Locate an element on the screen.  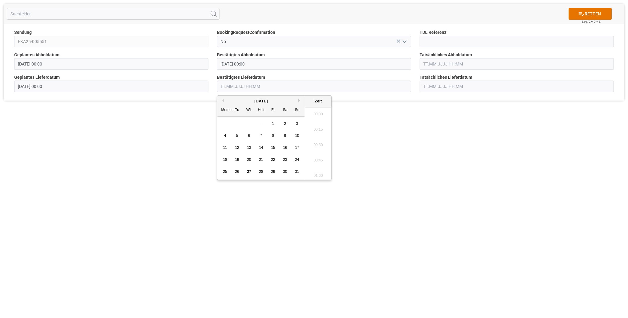
span: 26 is located at coordinates (237, 172).